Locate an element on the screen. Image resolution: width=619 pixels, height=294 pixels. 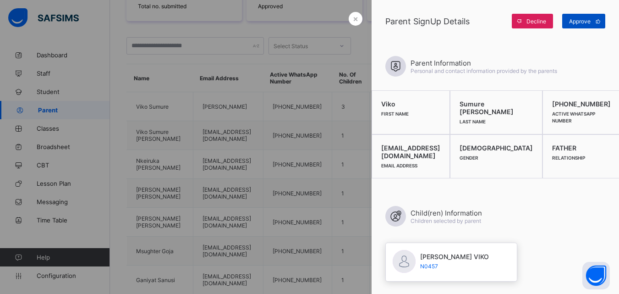
span: FATHER is located at coordinates (582, 148).